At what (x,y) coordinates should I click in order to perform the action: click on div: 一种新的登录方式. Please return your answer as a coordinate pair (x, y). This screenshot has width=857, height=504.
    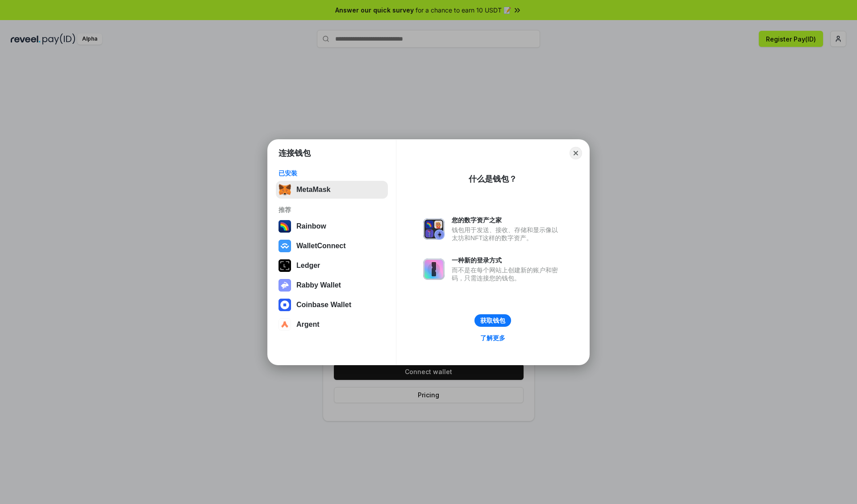
    Looking at the image, I should click on (507, 260).